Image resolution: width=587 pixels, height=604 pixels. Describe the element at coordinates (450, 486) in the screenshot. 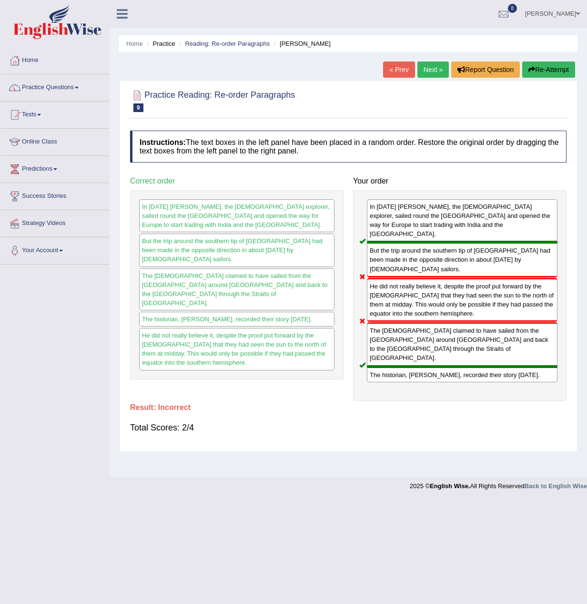

I see `strong: English Wise.` at that location.